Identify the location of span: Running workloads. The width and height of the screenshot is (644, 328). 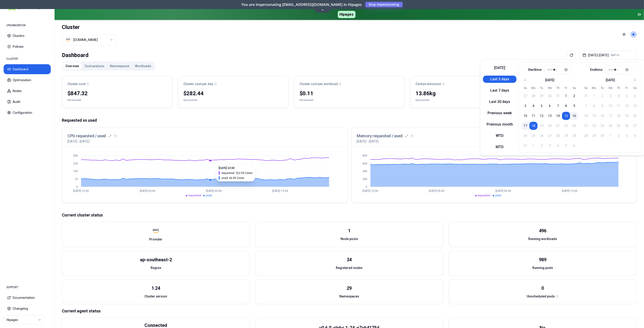
(543, 239).